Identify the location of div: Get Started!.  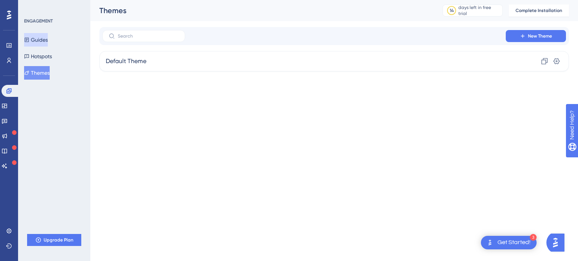
(514, 243).